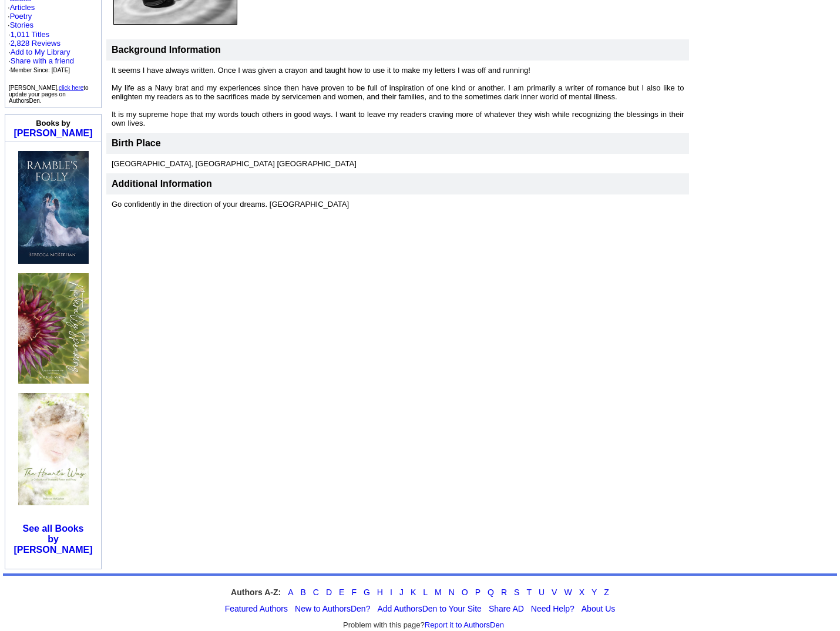 The width and height of the screenshot is (840, 631). What do you see at coordinates (397, 97) in the screenshot?
I see `font: It seems I have always written. Once I was given a crayon and taught how to use it to make my let...` at bounding box center [397, 97].